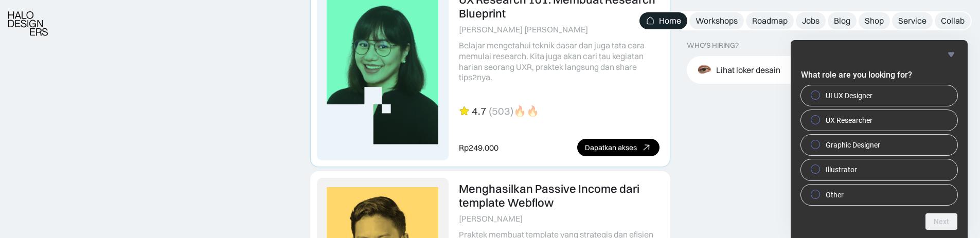  I want to click on a: Dapatkan akses, so click(619, 148).